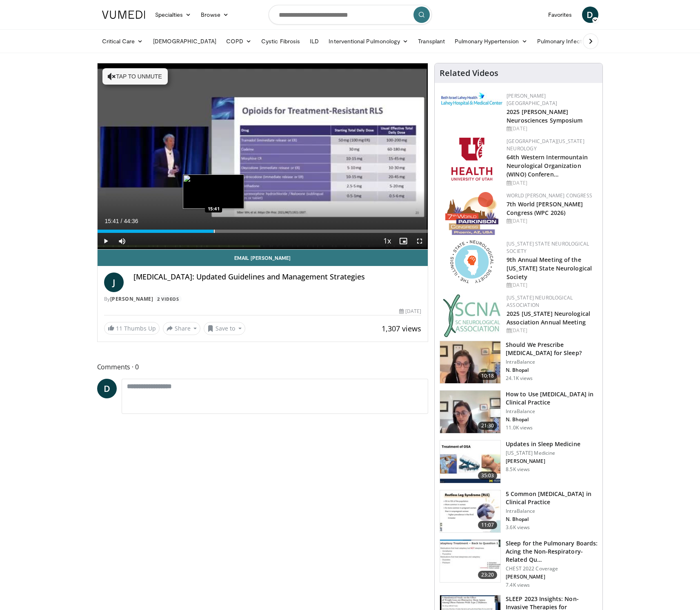  I want to click on span: 15:41, so click(112, 220).